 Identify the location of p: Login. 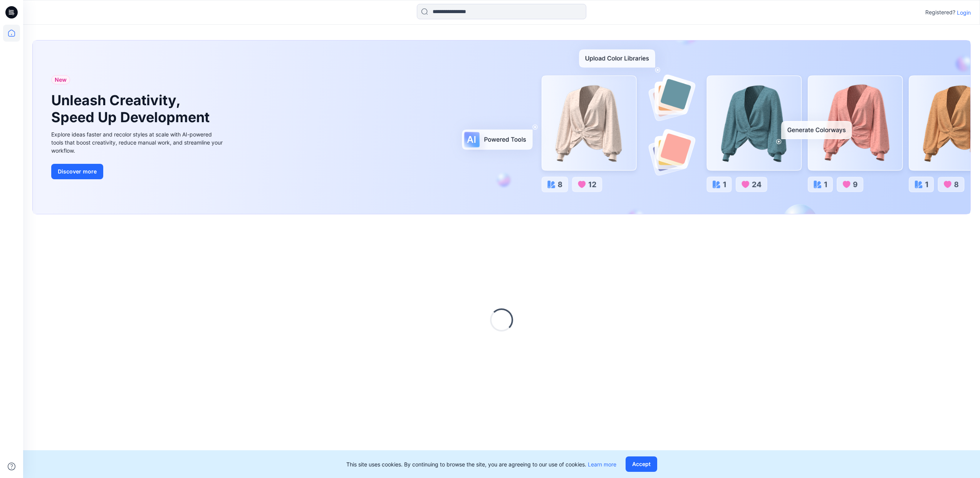
(964, 12).